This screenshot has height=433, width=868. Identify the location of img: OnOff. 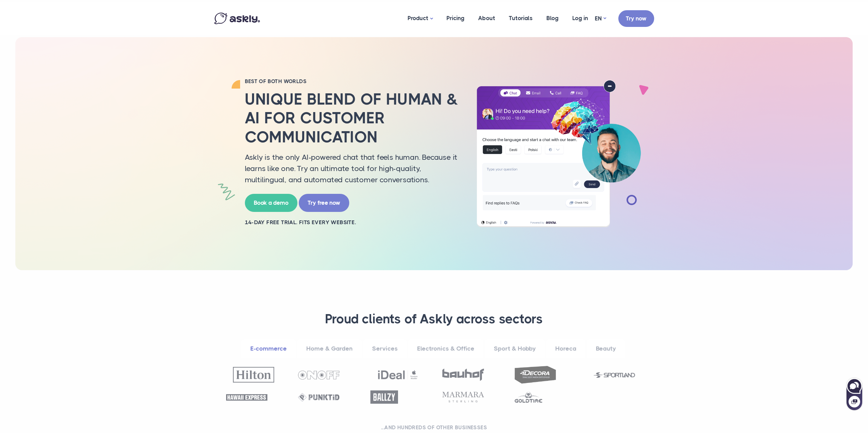
(318, 375).